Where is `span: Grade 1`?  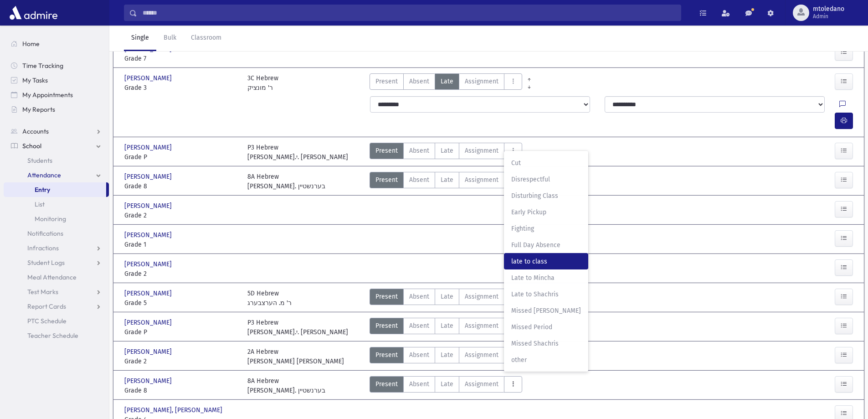 span: Grade 1 is located at coordinates (181, 245).